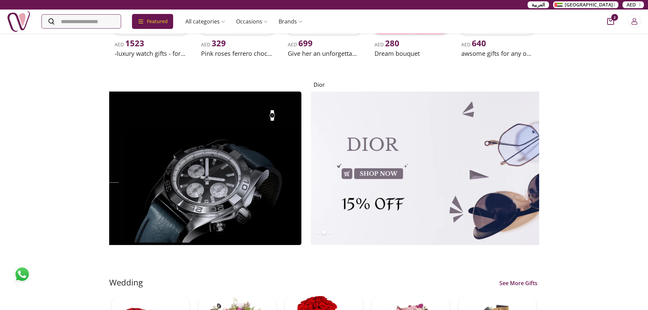 The width and height of the screenshot is (648, 310). I want to click on button: AED, so click(633, 5).